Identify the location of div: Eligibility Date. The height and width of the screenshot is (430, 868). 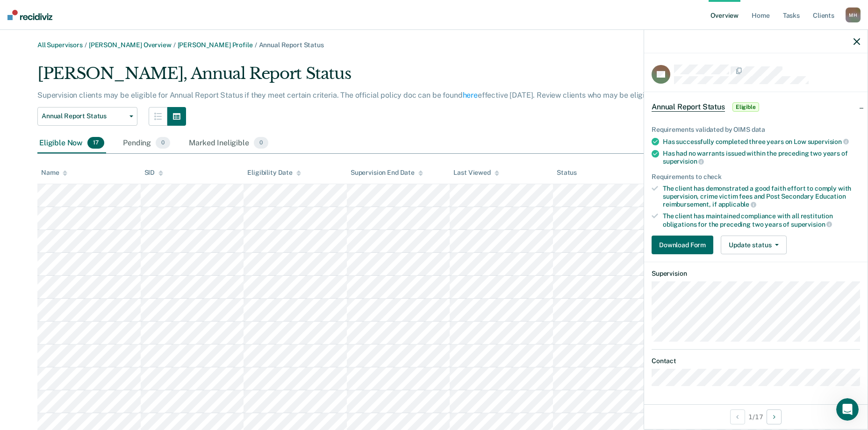
(274, 173).